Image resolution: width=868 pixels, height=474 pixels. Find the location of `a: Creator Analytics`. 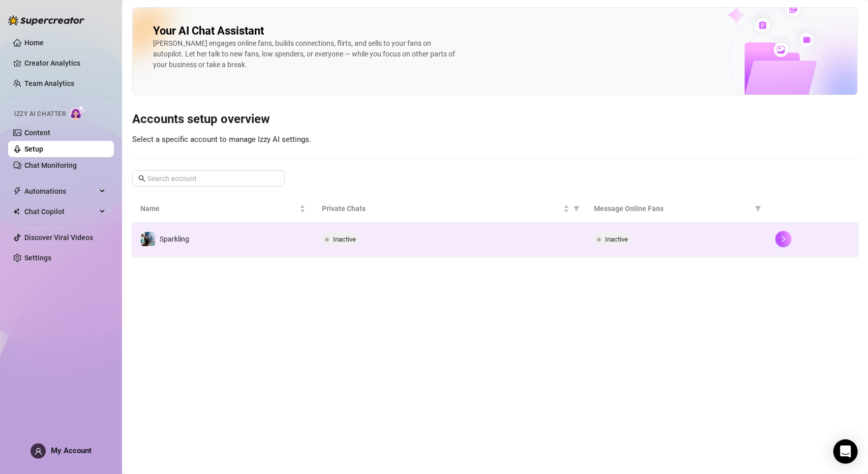

a: Creator Analytics is located at coordinates (65, 63).